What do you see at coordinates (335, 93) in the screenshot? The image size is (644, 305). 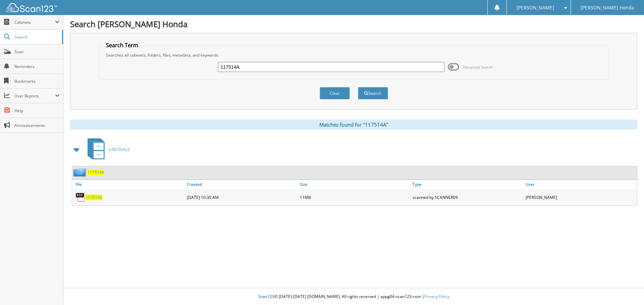 I see `button: Clear` at bounding box center [335, 93].